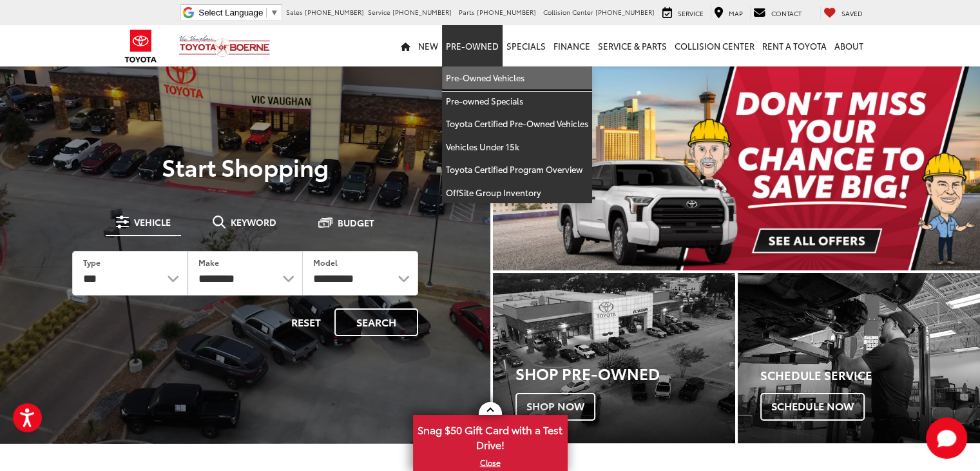 This screenshot has width=980, height=471. Describe the element at coordinates (306, 322) in the screenshot. I see `button: Reset` at that location.